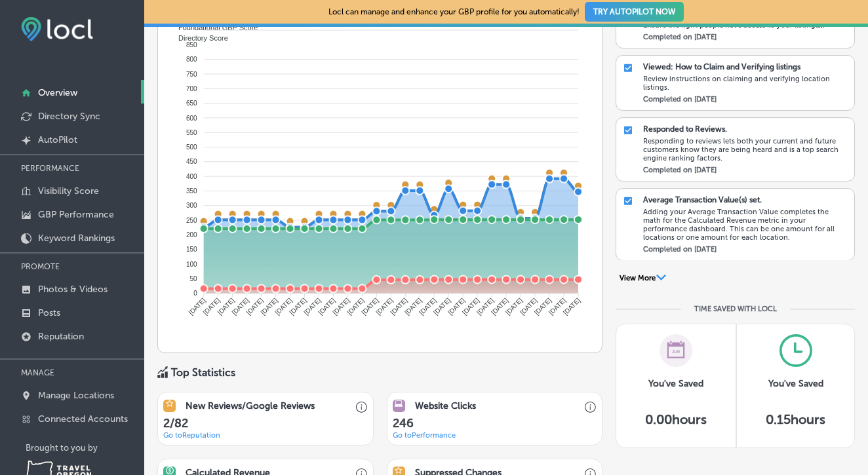 This screenshot has height=475, width=868. Describe the element at coordinates (191, 161) in the screenshot. I see `tspan: 450` at that location.